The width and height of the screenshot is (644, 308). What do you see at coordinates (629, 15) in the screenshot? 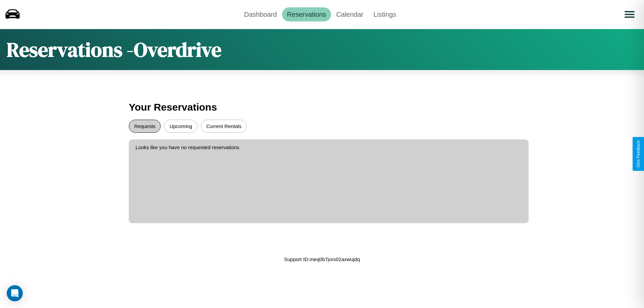
I see `button: Open menu` at bounding box center [629, 15].